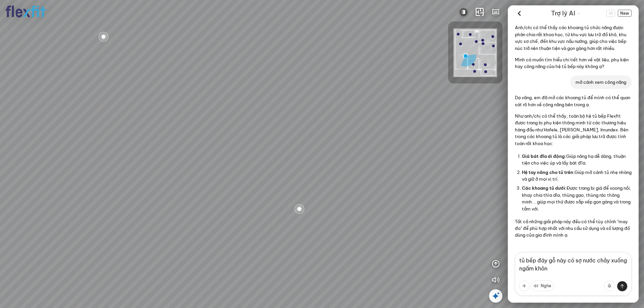  I want to click on span: New, so click(625, 13).